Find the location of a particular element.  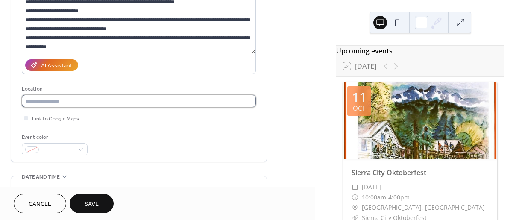

span: Cancel is located at coordinates (40, 204).